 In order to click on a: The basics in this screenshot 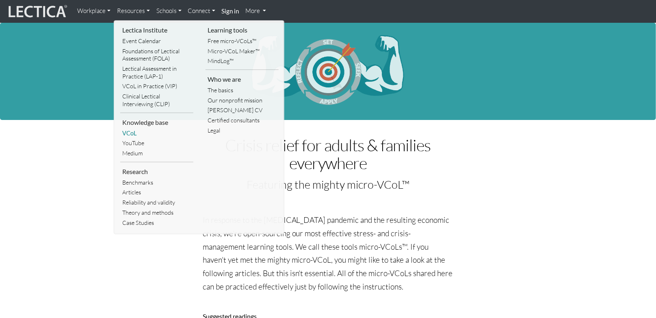, I will do `click(242, 90)`.